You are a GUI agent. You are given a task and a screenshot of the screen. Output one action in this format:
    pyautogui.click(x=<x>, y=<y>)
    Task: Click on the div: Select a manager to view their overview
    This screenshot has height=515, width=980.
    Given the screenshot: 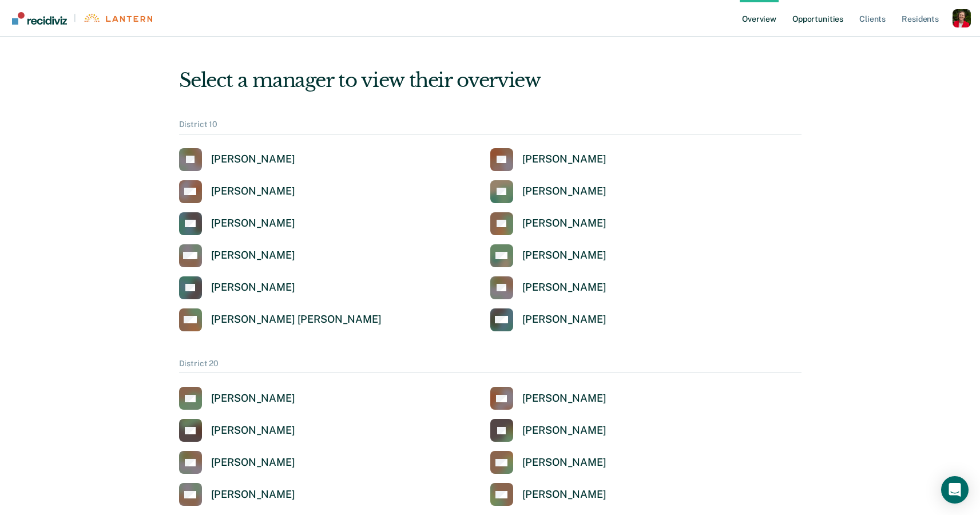 What is the action you would take?
    pyautogui.click(x=490, y=80)
    